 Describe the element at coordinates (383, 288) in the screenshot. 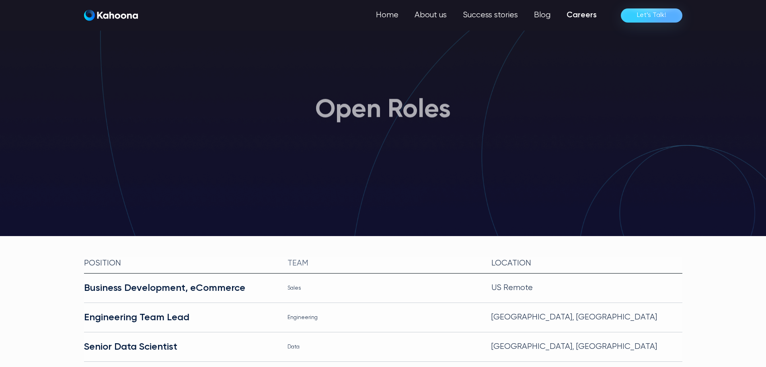

I see `div: Sales` at that location.